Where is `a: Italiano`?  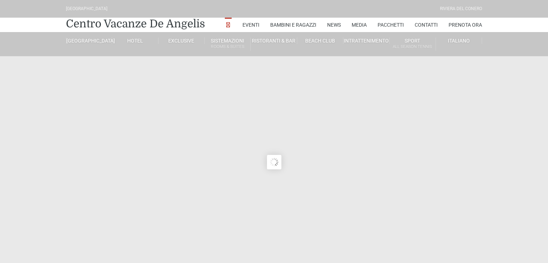
a: Italiano is located at coordinates (459, 41).